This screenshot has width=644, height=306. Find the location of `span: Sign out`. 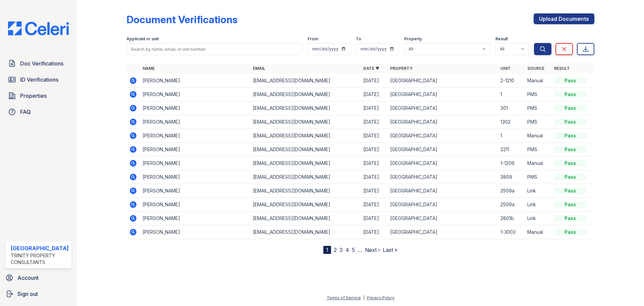

span: Sign out is located at coordinates (27, 294).